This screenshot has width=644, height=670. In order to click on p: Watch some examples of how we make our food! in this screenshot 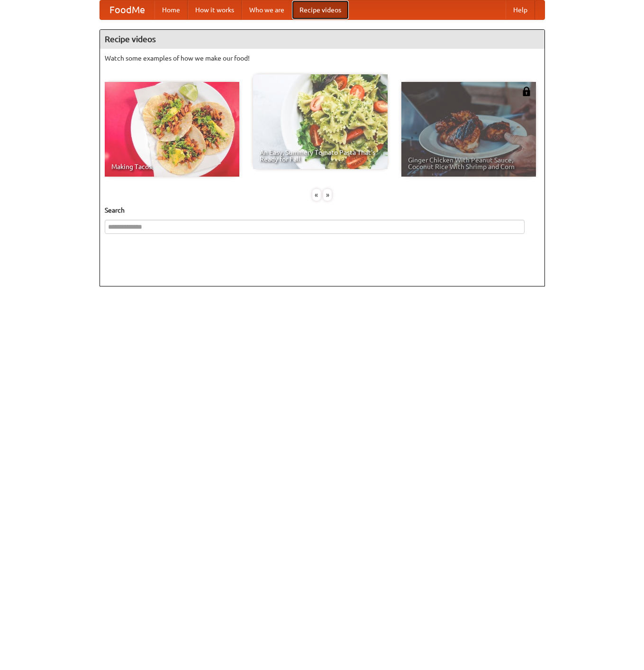, I will do `click(322, 59)`.